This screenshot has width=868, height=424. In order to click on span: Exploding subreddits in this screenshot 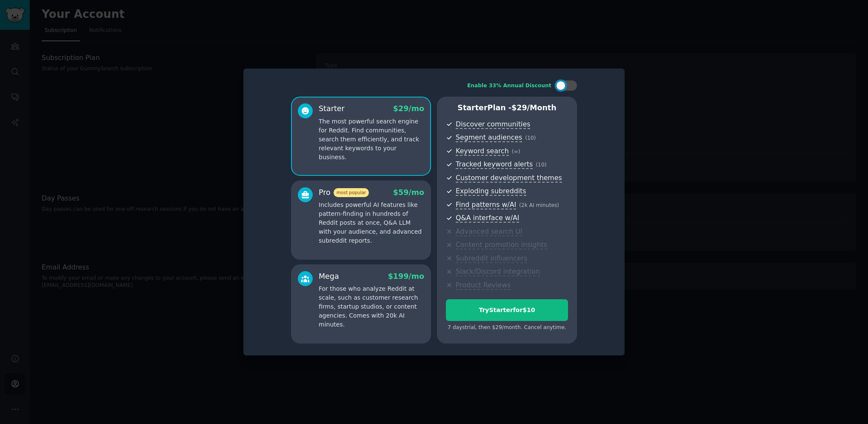, I will do `click(491, 191)`.